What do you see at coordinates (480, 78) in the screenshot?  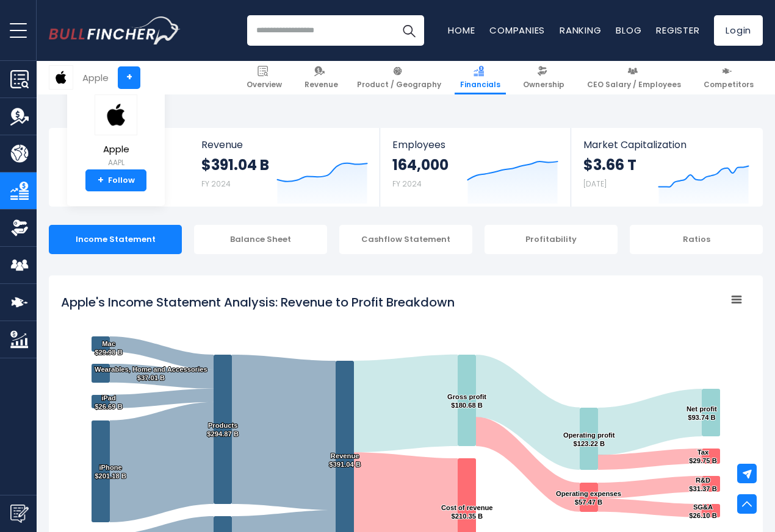 I see `a: Financials` at bounding box center [480, 78].